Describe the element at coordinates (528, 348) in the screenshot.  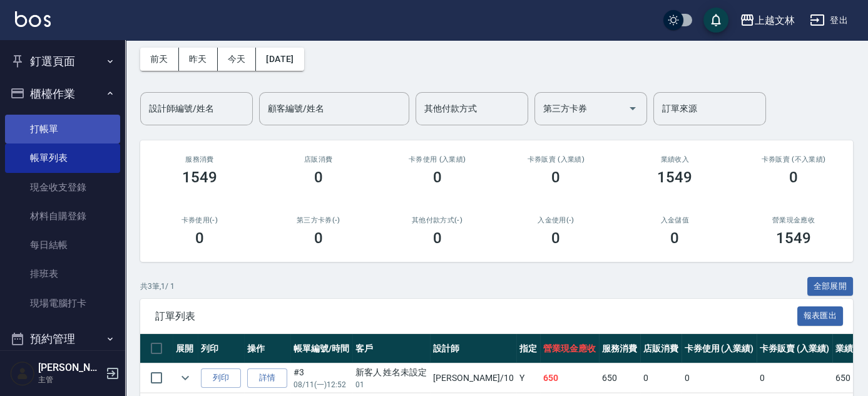
I see `th: 指定` at that location.